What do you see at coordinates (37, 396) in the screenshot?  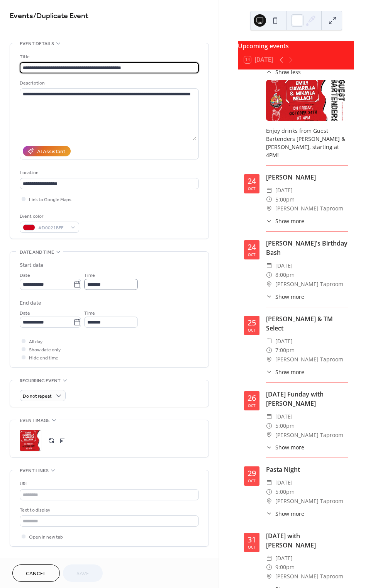 I see `span: Do not repeat` at bounding box center [37, 396].